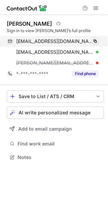 The width and height of the screenshot is (108, 203). I want to click on button: Reveal Button, so click(85, 74).